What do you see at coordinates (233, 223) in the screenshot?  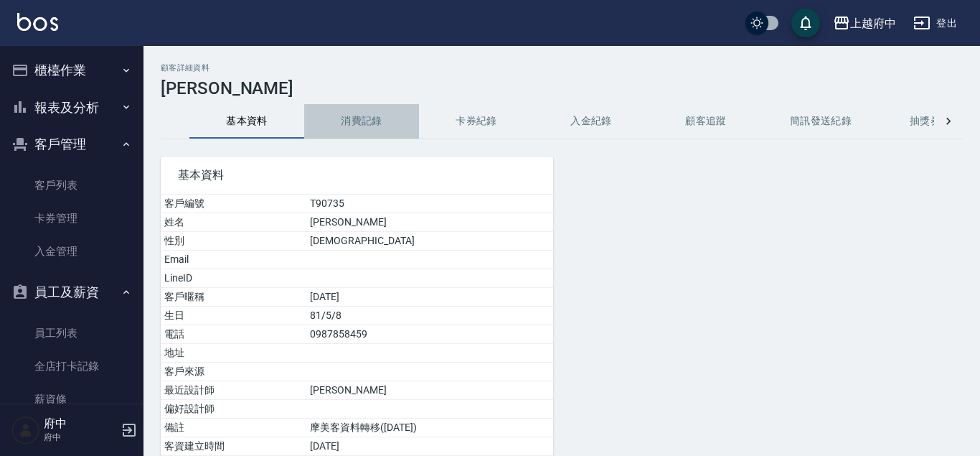 I see `td: 姓名` at bounding box center [233, 223].